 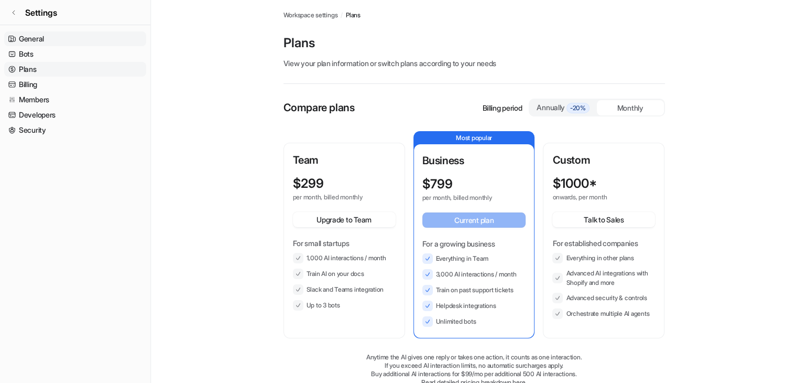 What do you see at coordinates (319, 107) in the screenshot?
I see `p: Compare plans` at bounding box center [319, 107].